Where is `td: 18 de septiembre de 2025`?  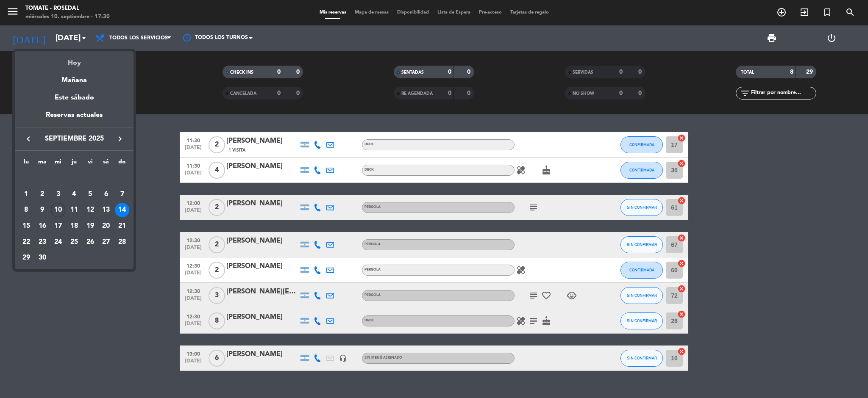 td: 18 de septiembre de 2025 is located at coordinates (74, 227).